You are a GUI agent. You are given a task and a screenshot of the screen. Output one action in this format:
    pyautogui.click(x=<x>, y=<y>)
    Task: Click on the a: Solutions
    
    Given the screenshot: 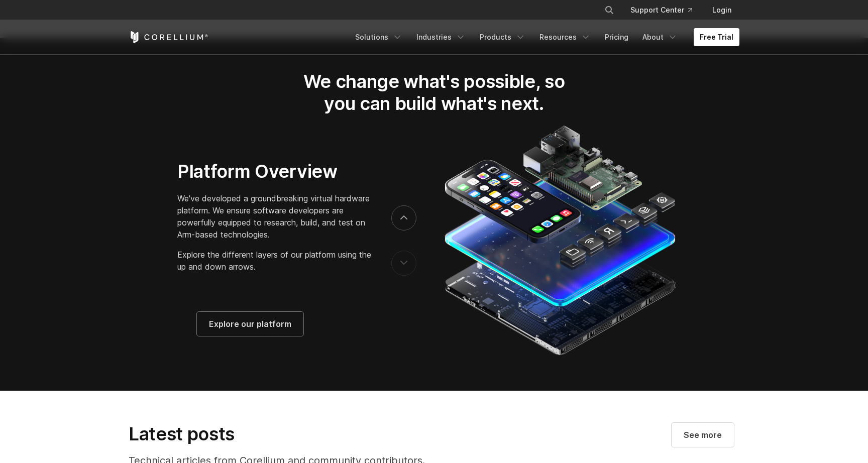 What is the action you would take?
    pyautogui.click(x=379, y=37)
    